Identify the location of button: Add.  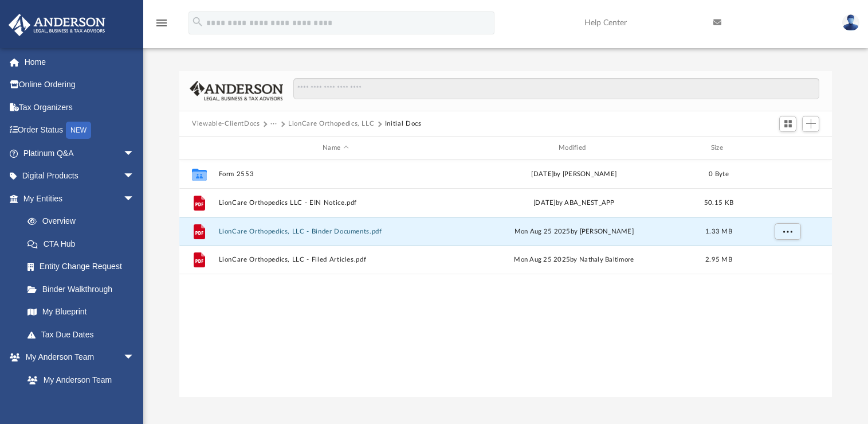
(811, 124).